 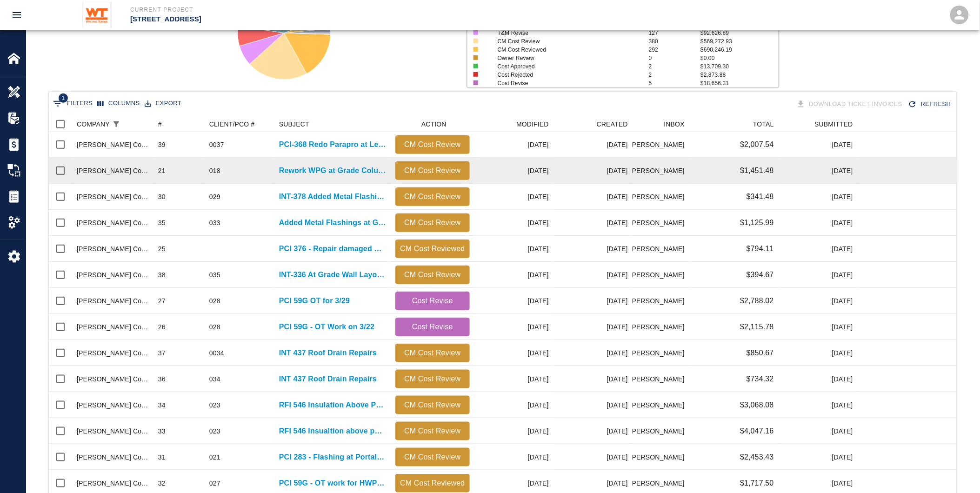 What do you see at coordinates (335, 10) in the screenshot?
I see `p: Current Project` at bounding box center [335, 10].